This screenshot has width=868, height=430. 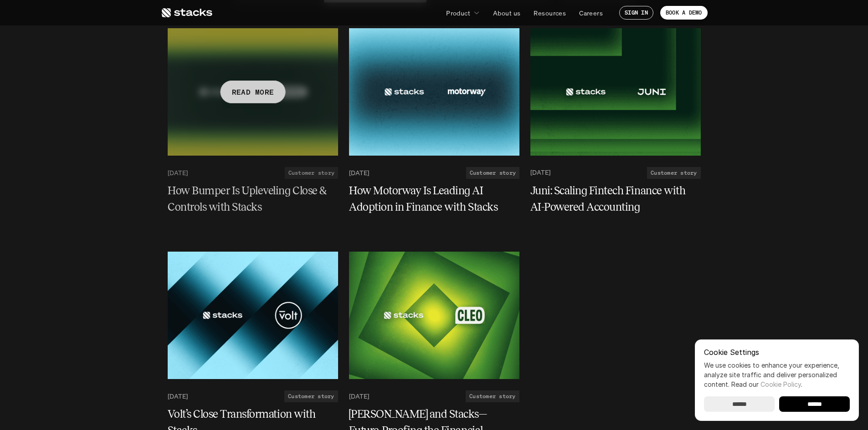 What do you see at coordinates (684, 12) in the screenshot?
I see `p: BOOK A DEMO` at bounding box center [684, 12].